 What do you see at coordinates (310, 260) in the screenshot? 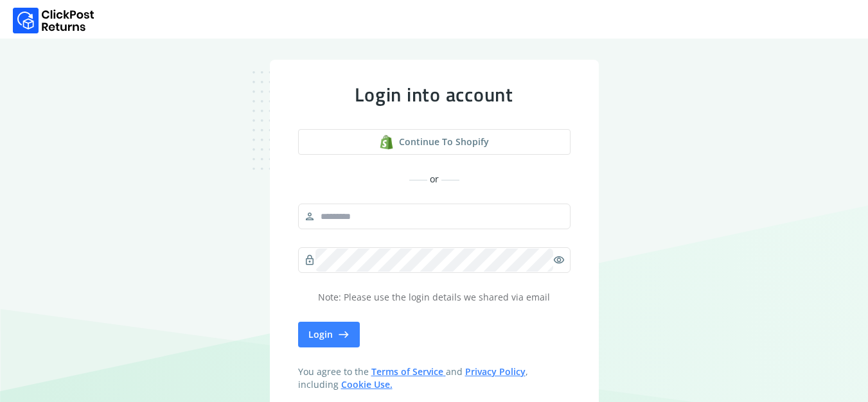
I see `span: lock` at bounding box center [310, 260].